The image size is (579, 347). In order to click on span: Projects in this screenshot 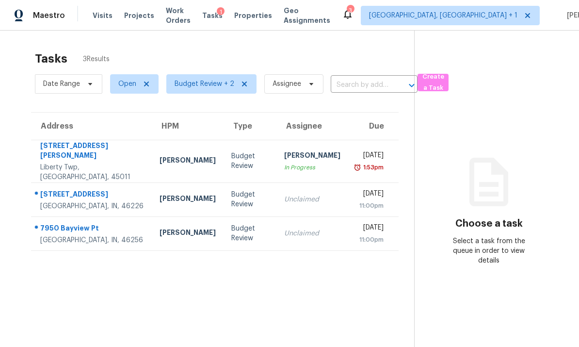, I will do `click(139, 16)`.